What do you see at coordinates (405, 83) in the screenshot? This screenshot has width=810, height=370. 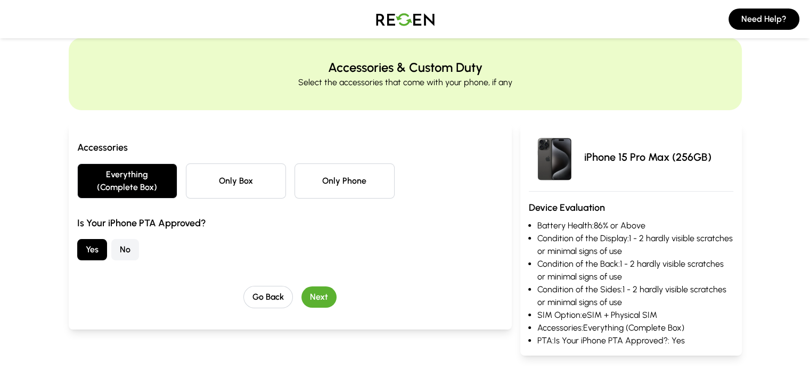 I see `p: Select the accessories that come with your phone, if any` at bounding box center [405, 83].